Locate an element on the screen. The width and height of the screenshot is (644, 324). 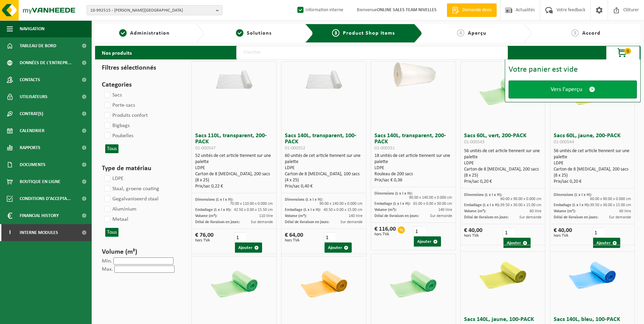
div: Prix/sac 0,20 € is located at coordinates (592, 182).